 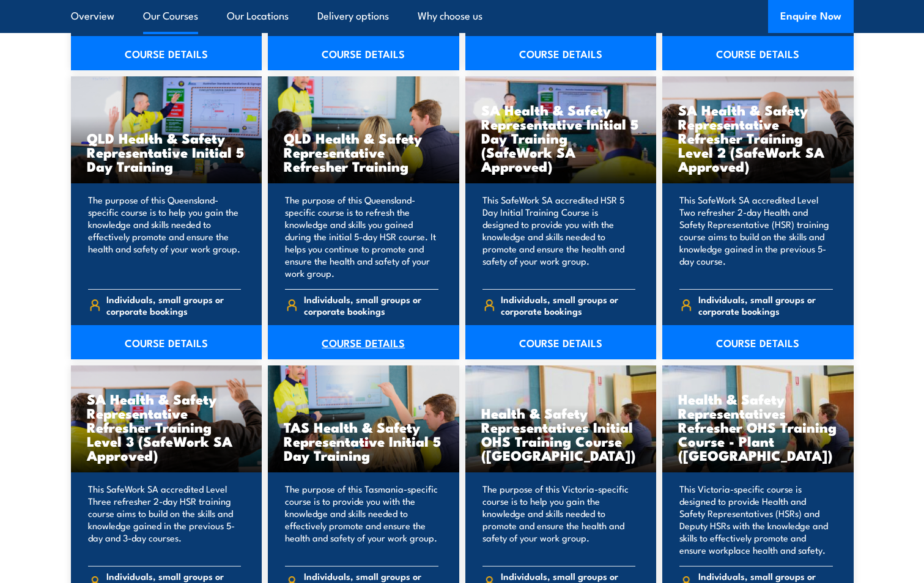 I want to click on h3: SA Health & Safety Representative Initial 5 Day Training (SafeWork SA Approved), so click(x=560, y=138).